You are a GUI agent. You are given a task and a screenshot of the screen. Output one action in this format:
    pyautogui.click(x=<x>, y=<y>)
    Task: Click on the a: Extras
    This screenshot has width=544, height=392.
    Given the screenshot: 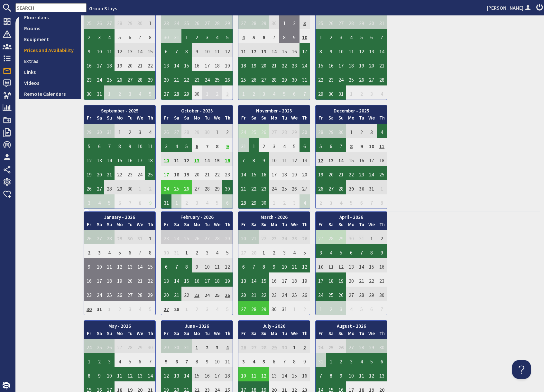 What is the action you would take?
    pyautogui.click(x=50, y=61)
    